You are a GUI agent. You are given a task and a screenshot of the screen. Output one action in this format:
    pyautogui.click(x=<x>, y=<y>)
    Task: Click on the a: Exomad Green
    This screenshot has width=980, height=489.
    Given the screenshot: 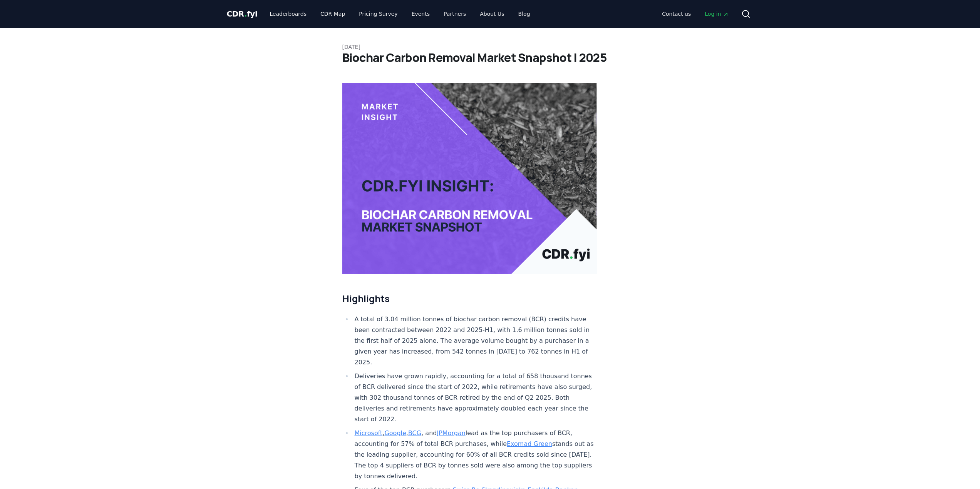 What is the action you would take?
    pyautogui.click(x=529, y=444)
    